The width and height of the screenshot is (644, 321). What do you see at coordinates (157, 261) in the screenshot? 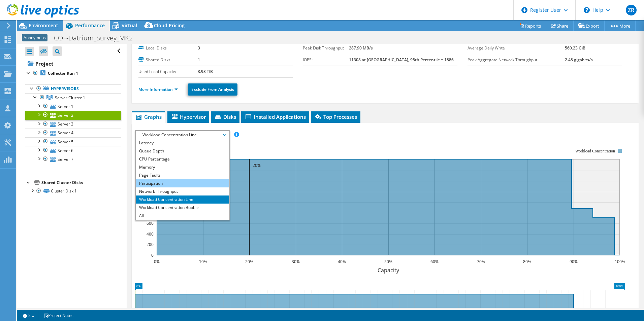
I see `text: 0%` at bounding box center [157, 261].